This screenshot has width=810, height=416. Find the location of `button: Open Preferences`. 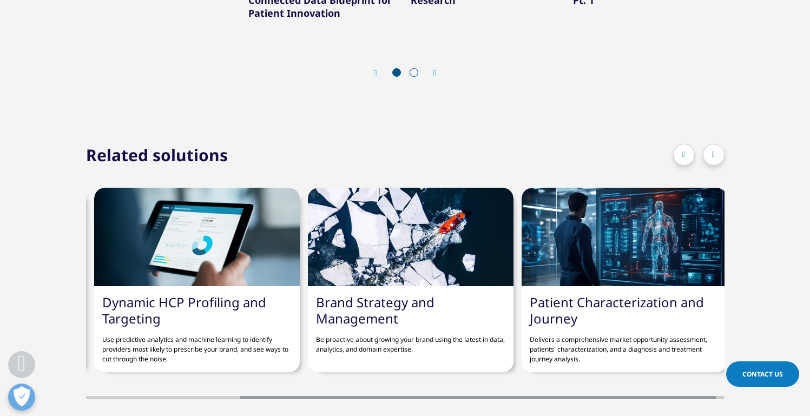

button: Open Preferences is located at coordinates (22, 397).